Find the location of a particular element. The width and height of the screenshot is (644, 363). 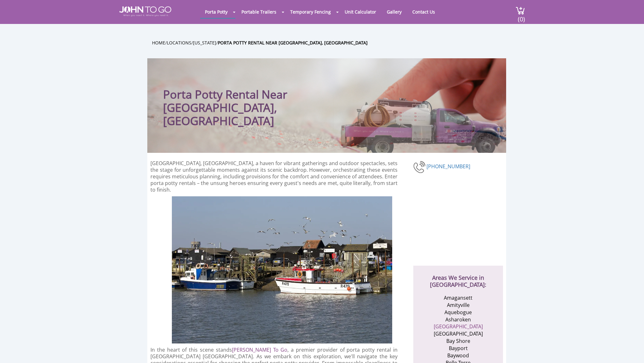

li: Asharoken is located at coordinates (458, 320).